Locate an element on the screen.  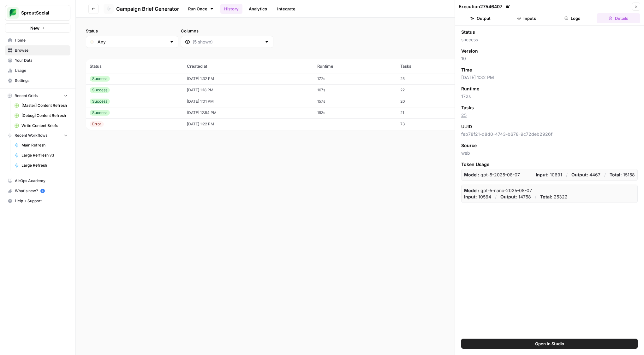
span: Time is located at coordinates (467, 70).